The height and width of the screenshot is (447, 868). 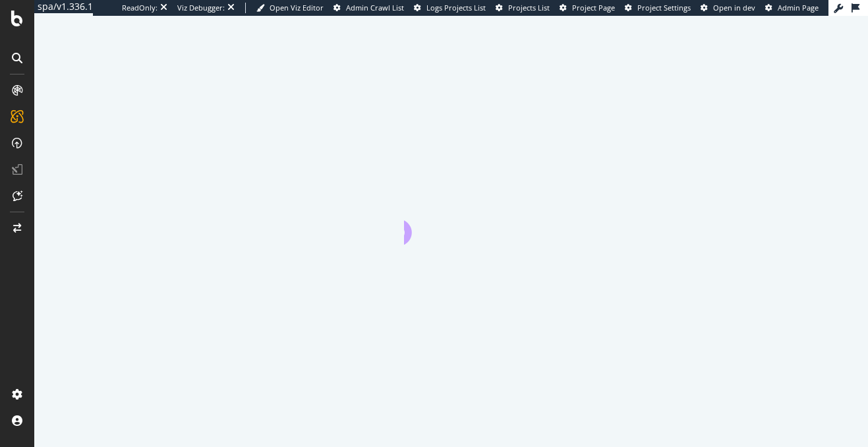 What do you see at coordinates (799, 7) in the screenshot?
I see `span: Admin Page` at bounding box center [799, 7].